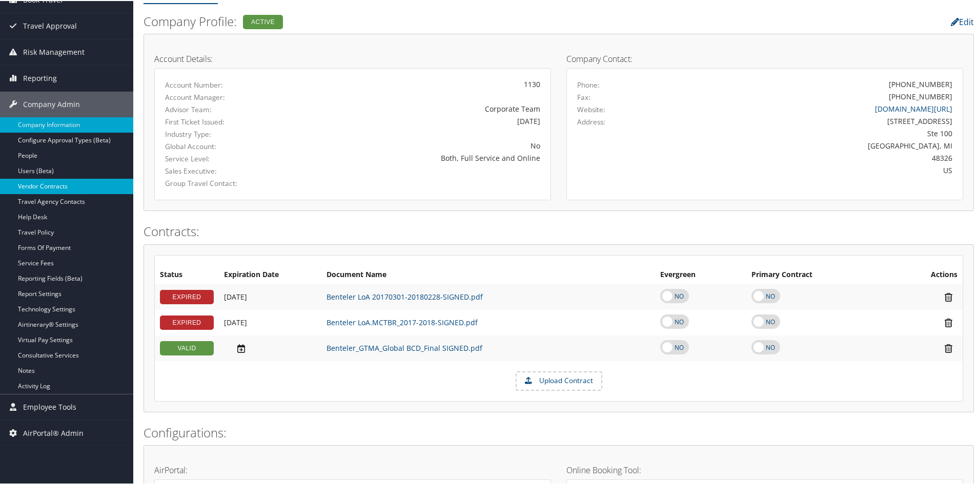  I want to click on label: Address:, so click(591, 121).